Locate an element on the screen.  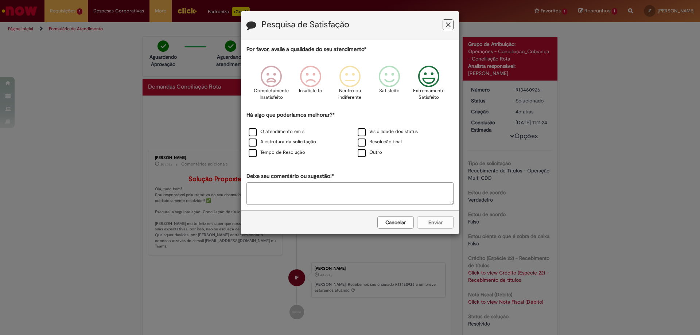
label: O atendimento em si is located at coordinates (277, 132).